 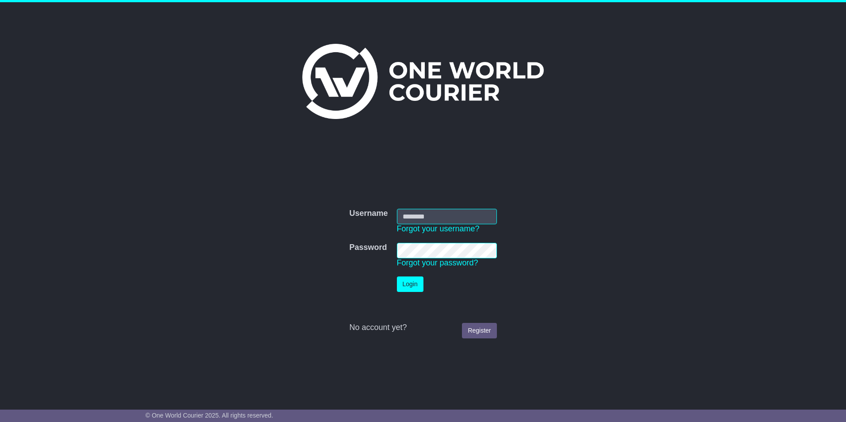 What do you see at coordinates (368, 248) in the screenshot?
I see `label: Password` at bounding box center [368, 248].